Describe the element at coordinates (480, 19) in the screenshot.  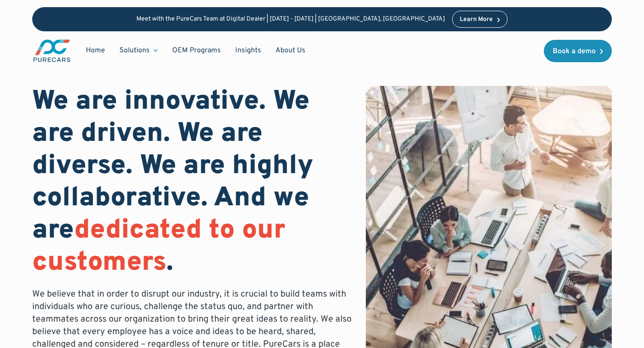
I see `a: Learn More` at that location.